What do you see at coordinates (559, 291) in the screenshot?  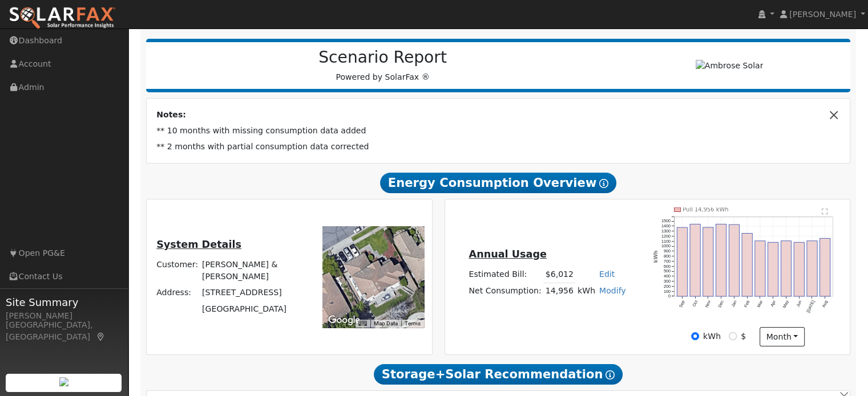 I see `td: 14,956` at bounding box center [559, 291].